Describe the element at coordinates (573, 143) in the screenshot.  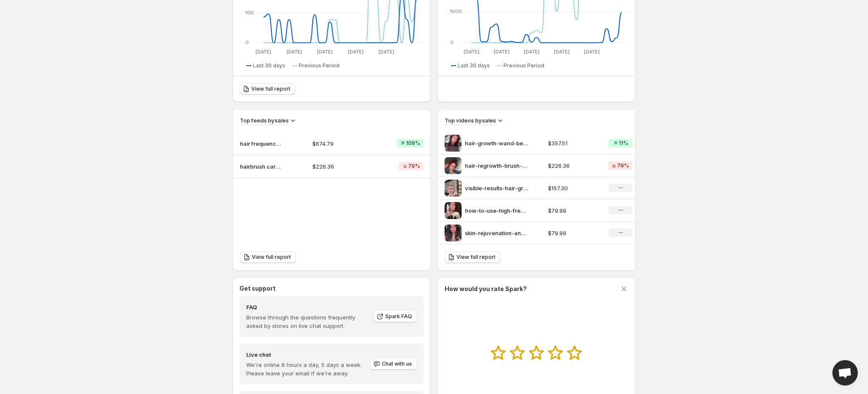
I see `p: $357.51` at that location.